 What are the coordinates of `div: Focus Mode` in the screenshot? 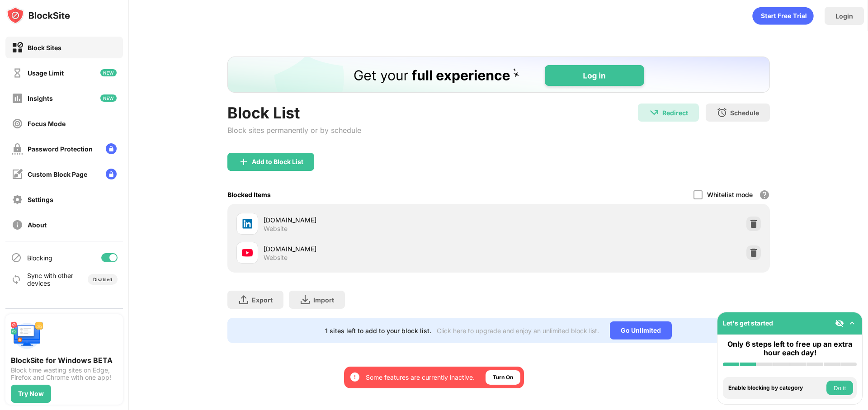 It's located at (47, 123).